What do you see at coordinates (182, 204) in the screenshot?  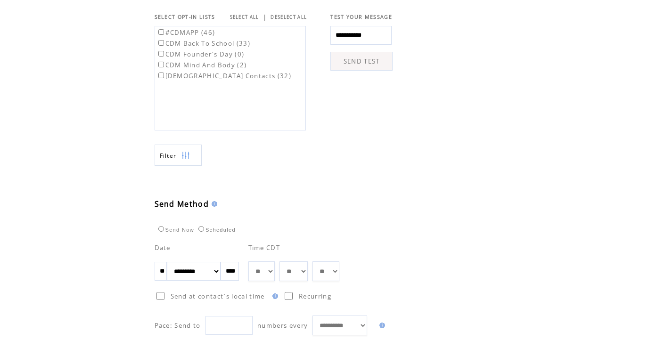 I see `span: Send Method` at bounding box center [182, 204].